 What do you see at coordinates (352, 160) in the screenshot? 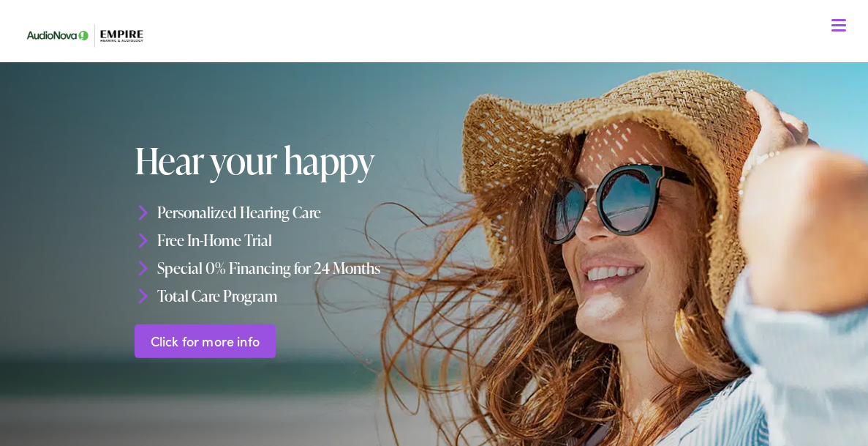
I see `h1: Hear your happy` at bounding box center [352, 160].